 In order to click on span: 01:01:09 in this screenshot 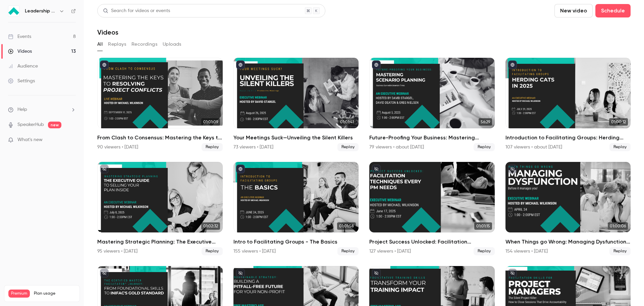, I will do `click(211, 122)`.